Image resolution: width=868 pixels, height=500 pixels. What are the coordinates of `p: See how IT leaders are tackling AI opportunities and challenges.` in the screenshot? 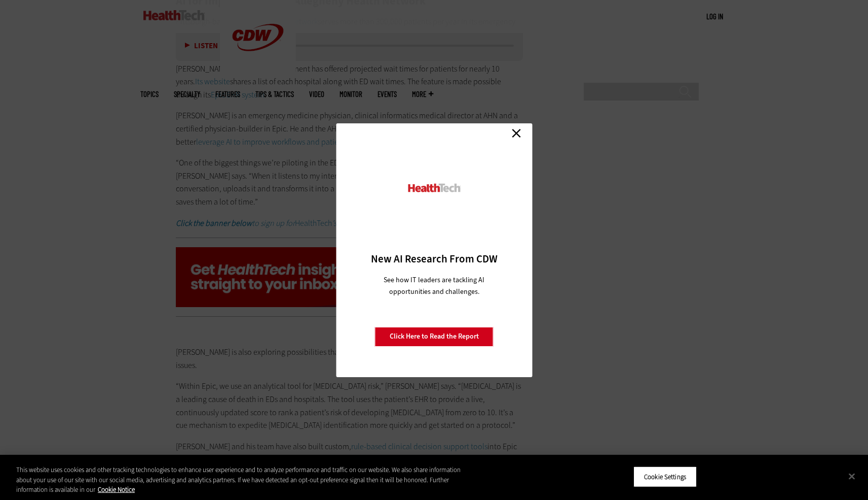 It's located at (434, 286).